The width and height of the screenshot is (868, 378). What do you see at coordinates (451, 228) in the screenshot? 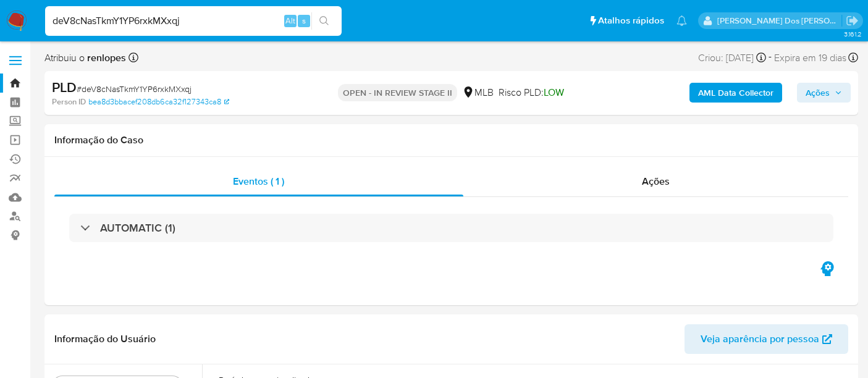
I see `div: AUTOMATIC (1)` at bounding box center [451, 228].